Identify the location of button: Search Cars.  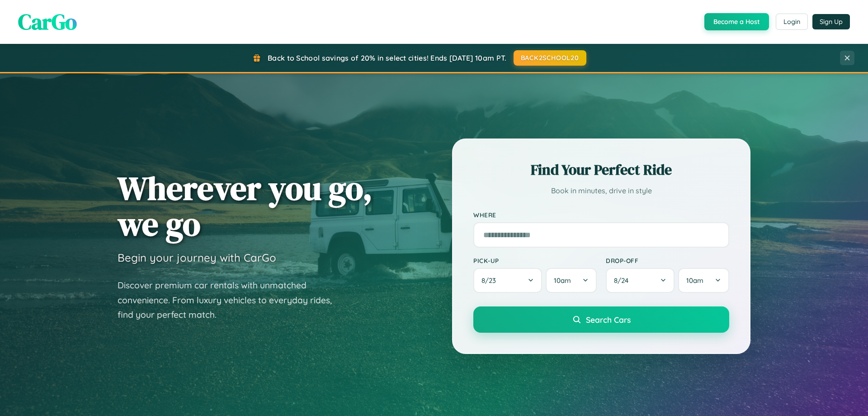
(601, 319).